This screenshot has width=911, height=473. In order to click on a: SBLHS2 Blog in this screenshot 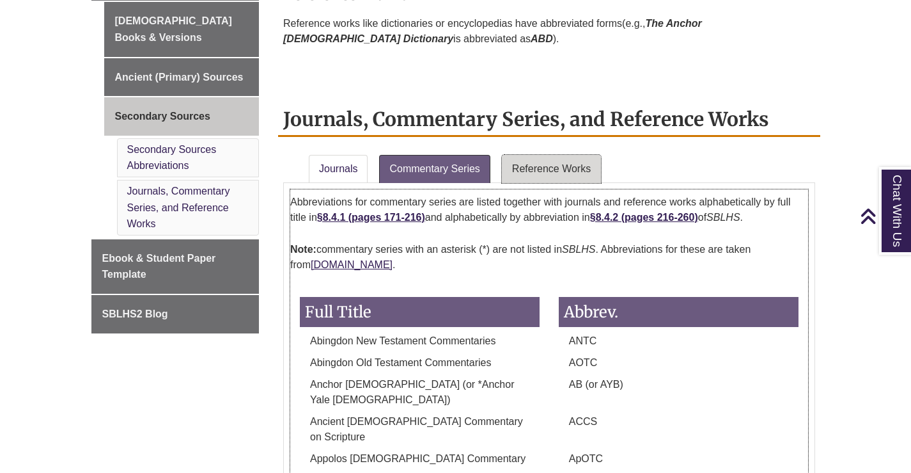, I will do `click(175, 314)`.